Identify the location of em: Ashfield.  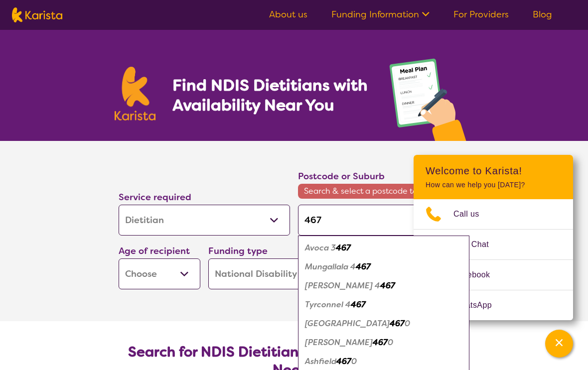
(321, 361).